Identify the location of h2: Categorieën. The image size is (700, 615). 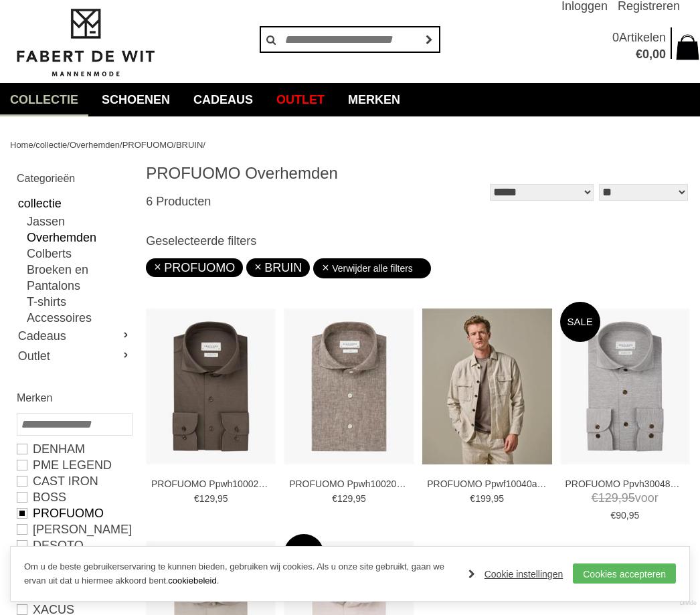
(74, 178).